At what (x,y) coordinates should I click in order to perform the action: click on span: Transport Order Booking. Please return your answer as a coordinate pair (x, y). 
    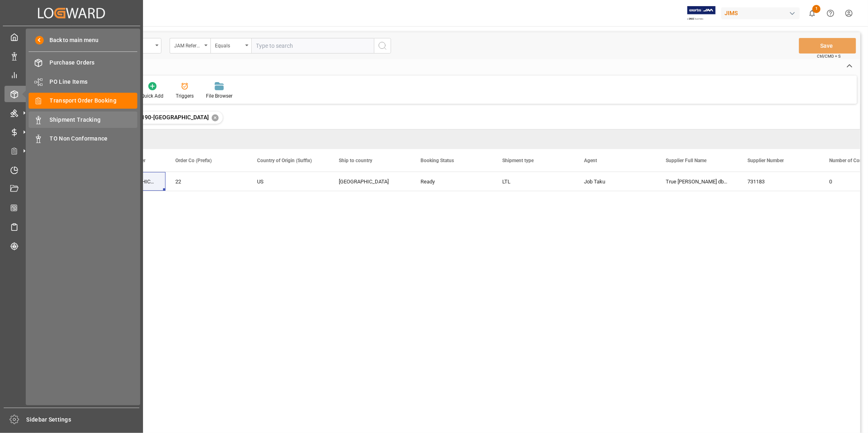
    Looking at the image, I should click on (93, 100).